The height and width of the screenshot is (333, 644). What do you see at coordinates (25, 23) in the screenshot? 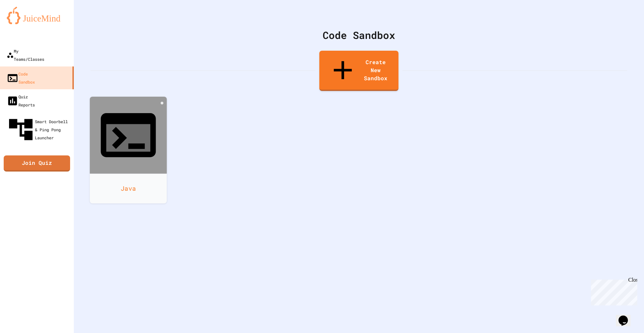
I see `div: Chat with us now!Close` at bounding box center [25, 23].